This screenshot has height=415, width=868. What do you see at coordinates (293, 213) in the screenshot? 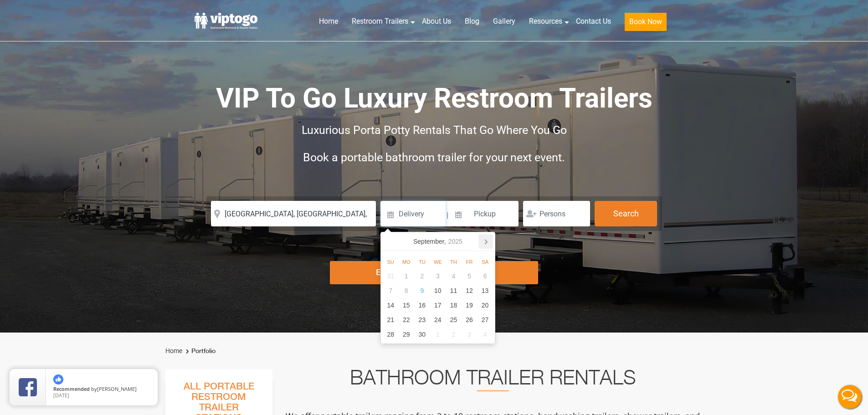
I see `input: Where do you need your restroom?` at bounding box center [293, 213].